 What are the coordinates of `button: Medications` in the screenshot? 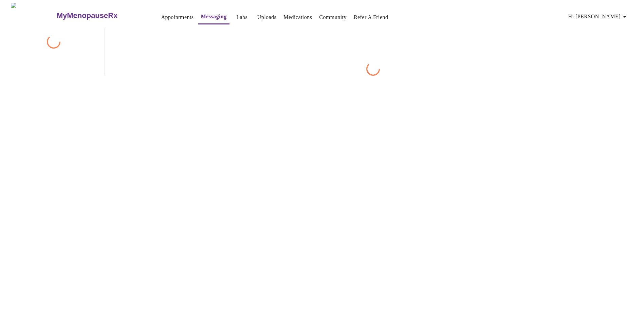 It's located at (298, 17).